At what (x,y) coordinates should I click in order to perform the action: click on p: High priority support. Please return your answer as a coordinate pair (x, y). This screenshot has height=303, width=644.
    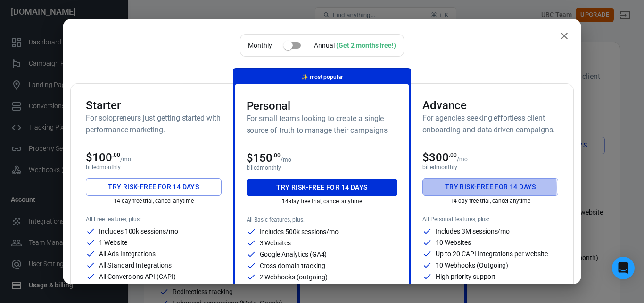
    Looking at the image, I should click on (465, 276).